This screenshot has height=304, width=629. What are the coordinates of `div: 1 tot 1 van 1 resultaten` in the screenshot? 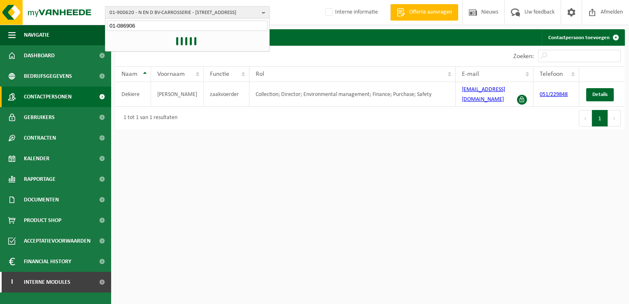 It's located at (148, 118).